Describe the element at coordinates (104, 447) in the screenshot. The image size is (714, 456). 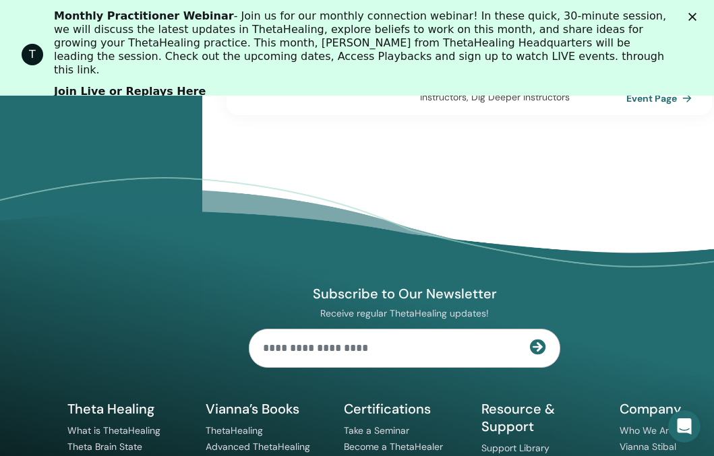
I see `a: Theta Brain State` at that location.